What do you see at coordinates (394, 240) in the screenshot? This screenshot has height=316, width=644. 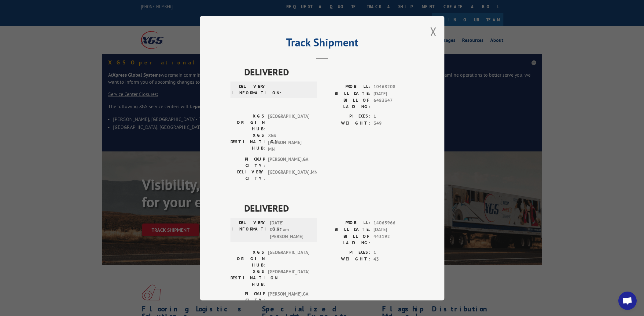 I see `span: 443192` at bounding box center [394, 240].